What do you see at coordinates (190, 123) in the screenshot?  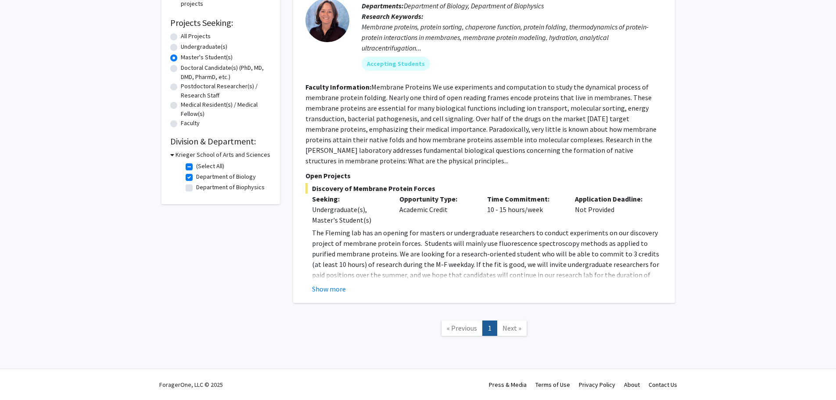 I see `label: Faculty` at bounding box center [190, 123].